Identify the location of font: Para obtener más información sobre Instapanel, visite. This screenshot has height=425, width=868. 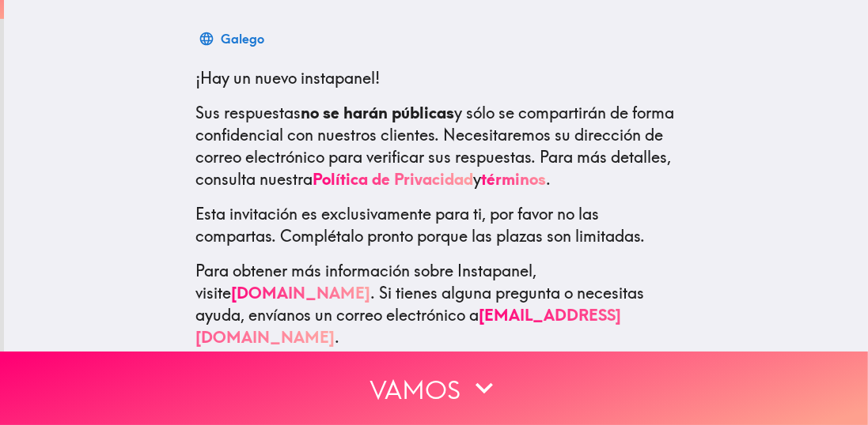
(366, 282).